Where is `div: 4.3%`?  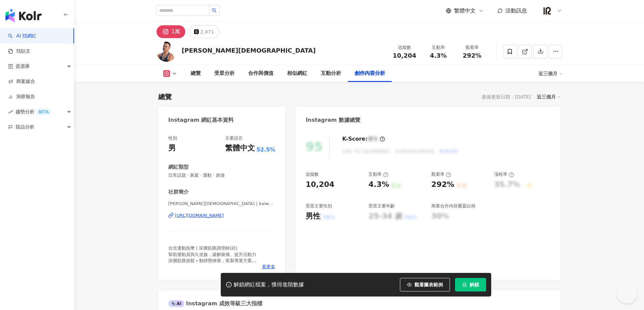 div: 4.3% is located at coordinates (379, 185).